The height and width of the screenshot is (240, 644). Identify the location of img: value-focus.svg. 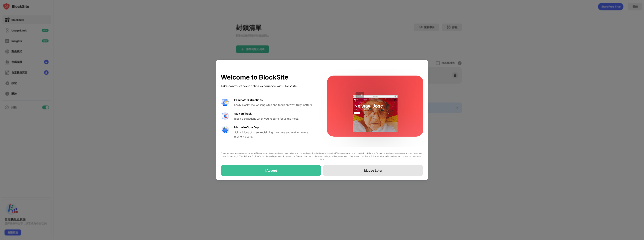
(225, 116).